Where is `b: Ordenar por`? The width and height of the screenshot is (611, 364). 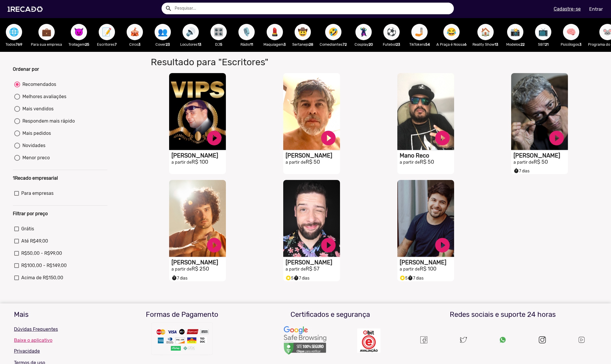
b: Ordenar por is located at coordinates (26, 69).